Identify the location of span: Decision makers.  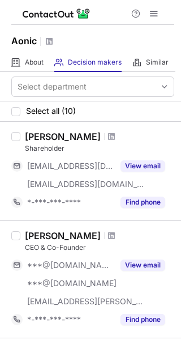
(95, 62).